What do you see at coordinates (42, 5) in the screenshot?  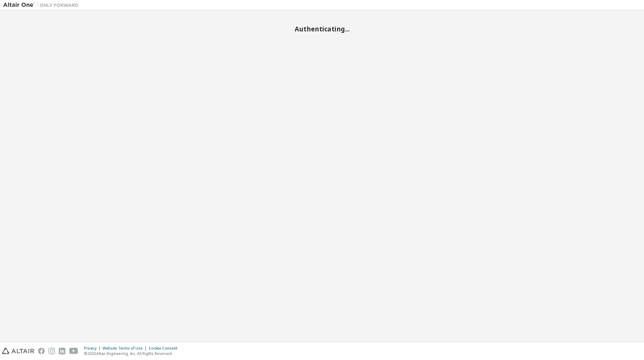 I see `img: Altair One` at bounding box center [42, 5].